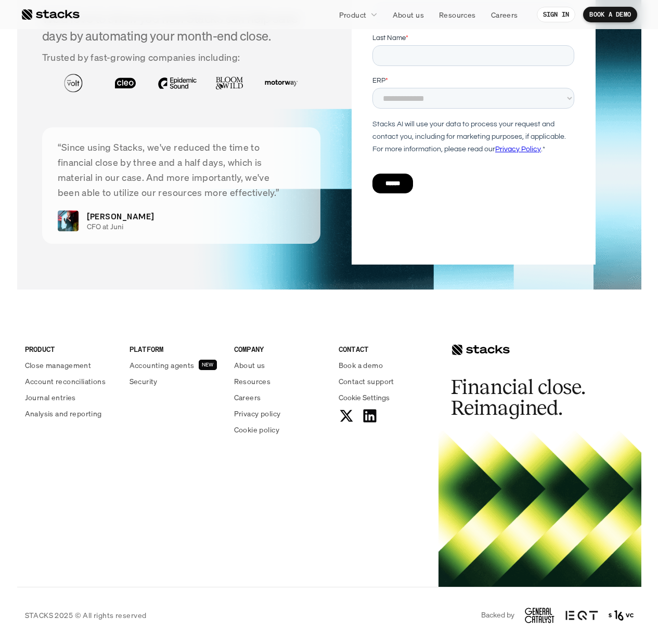 Image resolution: width=658 pixels, height=644 pixels. I want to click on p: Accounting agents, so click(162, 365).